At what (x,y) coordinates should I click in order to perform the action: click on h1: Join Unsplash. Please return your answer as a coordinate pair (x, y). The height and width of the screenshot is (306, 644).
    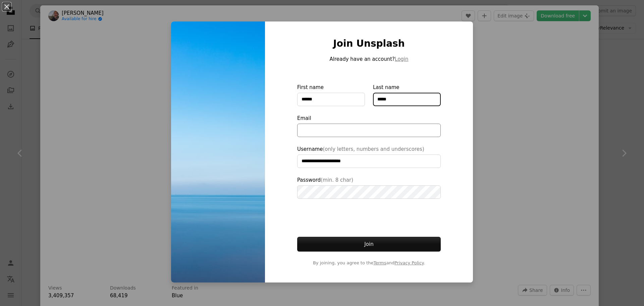
    Looking at the image, I should click on (369, 44).